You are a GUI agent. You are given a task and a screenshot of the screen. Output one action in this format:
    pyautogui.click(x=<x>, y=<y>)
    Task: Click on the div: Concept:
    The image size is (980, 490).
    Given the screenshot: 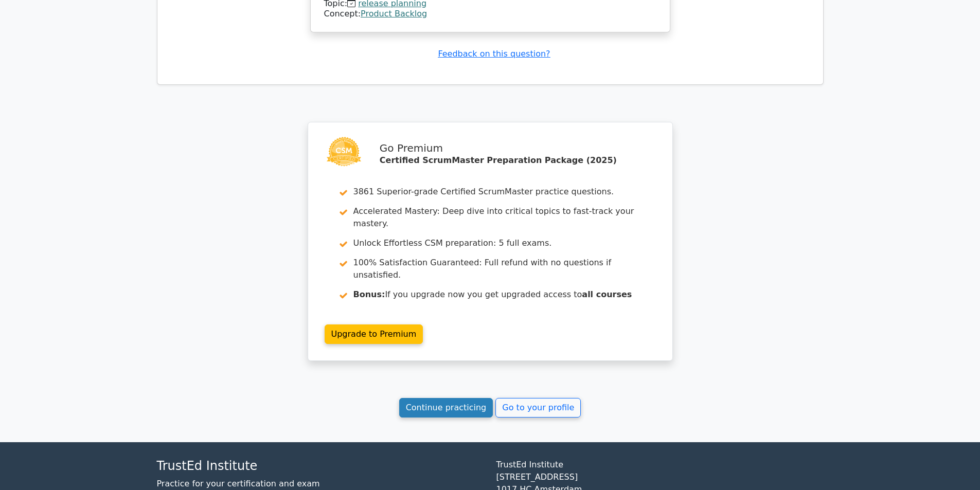 What is the action you would take?
    pyautogui.click(x=490, y=14)
    